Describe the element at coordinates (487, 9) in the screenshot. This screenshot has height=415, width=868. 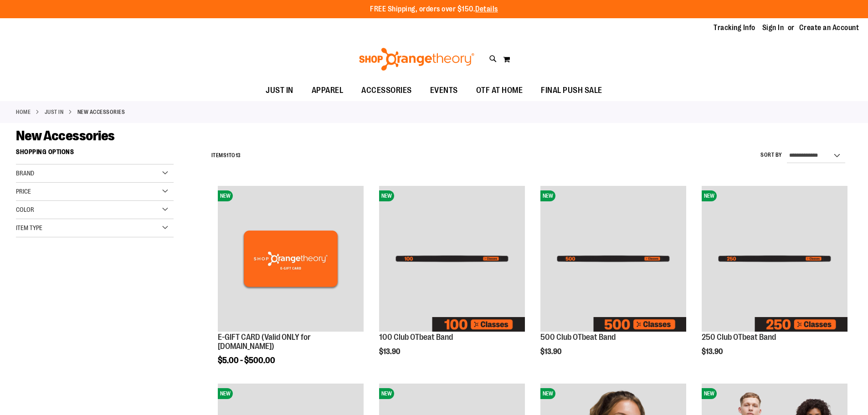
I see `a: Details` at that location.